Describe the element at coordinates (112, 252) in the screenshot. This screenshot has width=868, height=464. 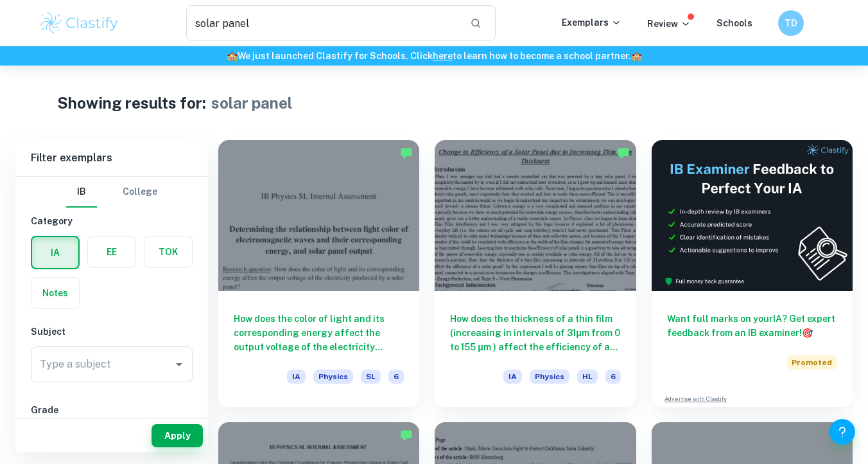
I see `button: EE` at that location.